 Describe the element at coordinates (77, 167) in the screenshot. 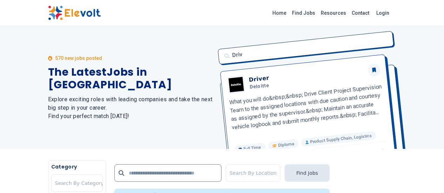

I see `h5: Category` at that location.